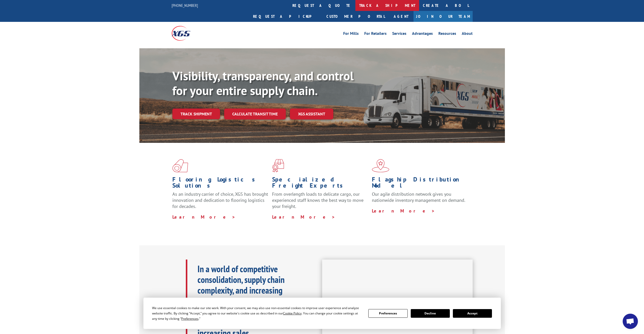 This screenshot has height=334, width=644. What do you see at coordinates (375, 34) in the screenshot?
I see `a: For Retailers` at bounding box center [375, 34].